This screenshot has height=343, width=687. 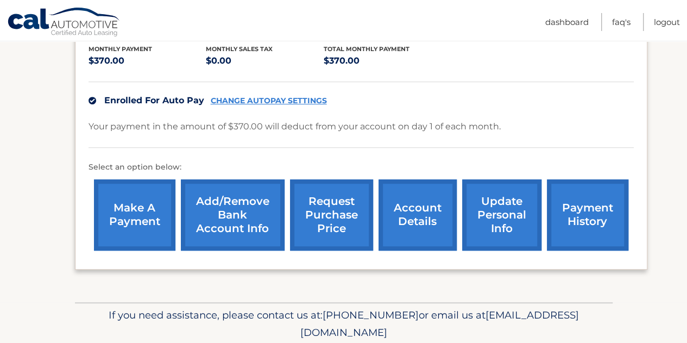 I want to click on a: FAQ's, so click(x=621, y=22).